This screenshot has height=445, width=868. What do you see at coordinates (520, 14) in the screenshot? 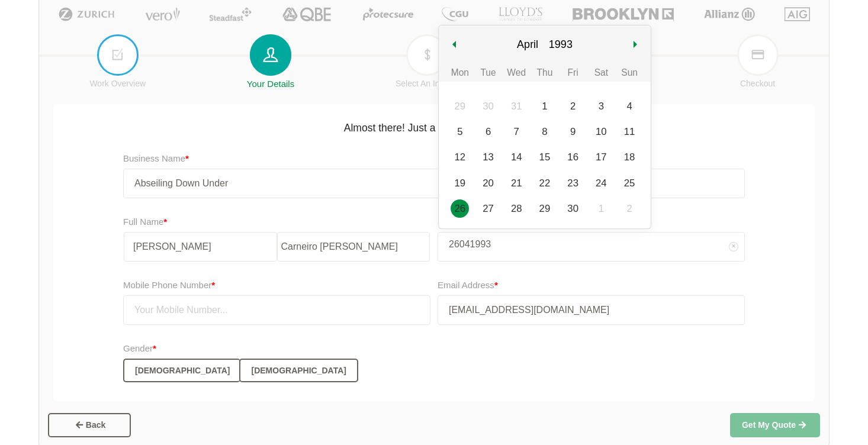
I see `img: LLOYD's | Public Liability Insurance` at bounding box center [520, 14].